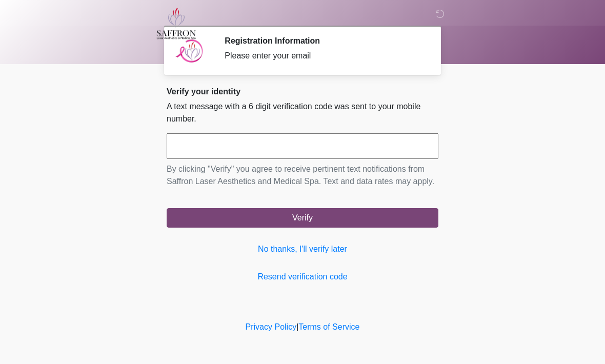 The width and height of the screenshot is (605, 364). I want to click on a: Privacy Policy, so click(271, 326).